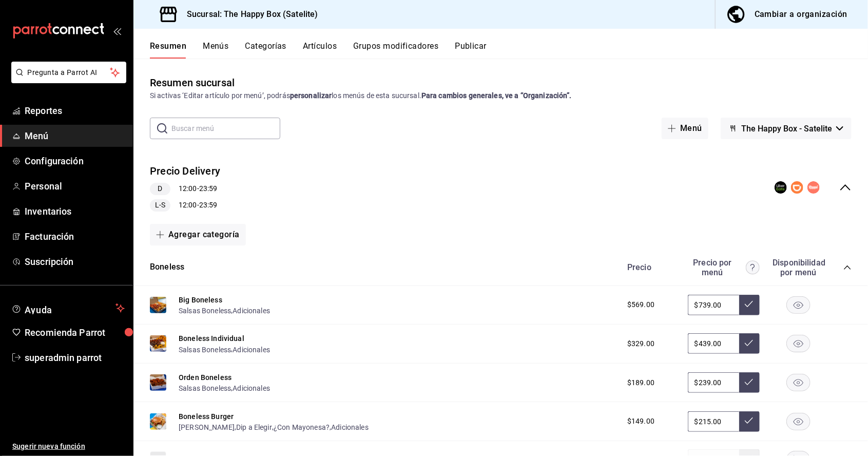 The width and height of the screenshot is (868, 456). What do you see at coordinates (167, 267) in the screenshot?
I see `button: Boneless` at bounding box center [167, 267].